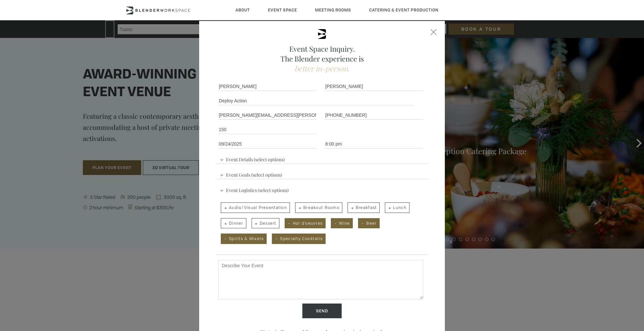 The width and height of the screenshot is (644, 331). Describe the element at coordinates (234, 224) in the screenshot. I see `span: Dinner` at that location.